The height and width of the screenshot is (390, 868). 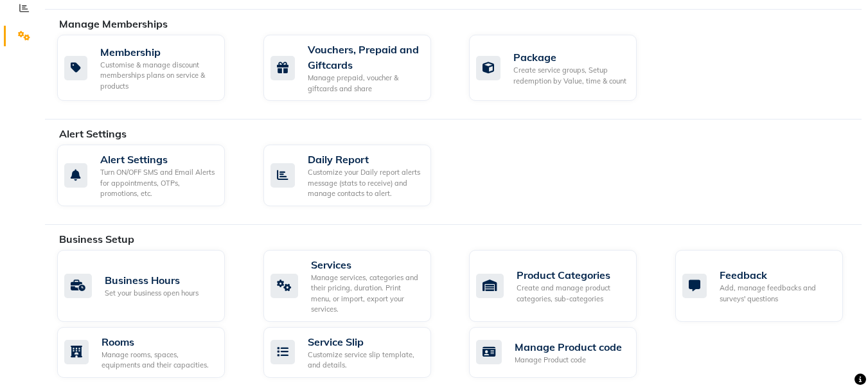 I want to click on div: Rooms, so click(x=158, y=342).